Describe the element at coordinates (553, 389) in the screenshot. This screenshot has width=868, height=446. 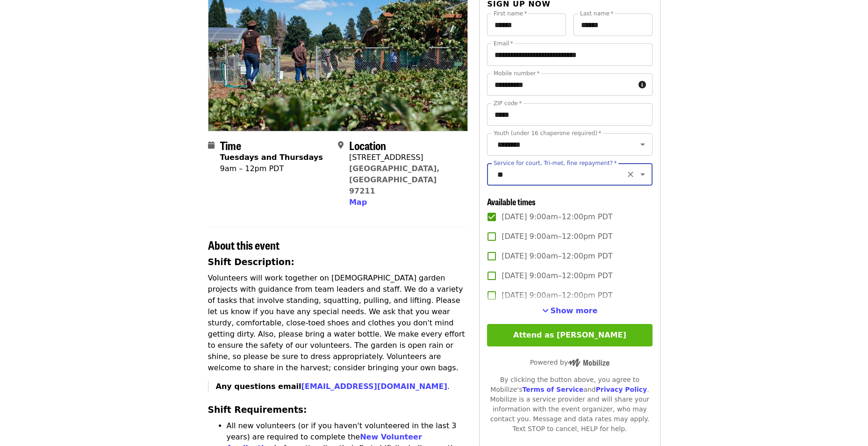
I see `a: Terms of Service` at that location.